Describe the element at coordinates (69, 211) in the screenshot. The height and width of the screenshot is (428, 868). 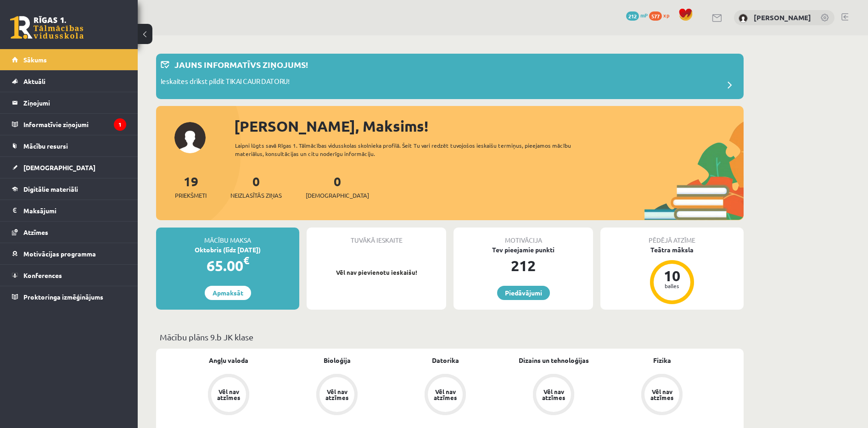
I see `a: Maksājumi` at that location.